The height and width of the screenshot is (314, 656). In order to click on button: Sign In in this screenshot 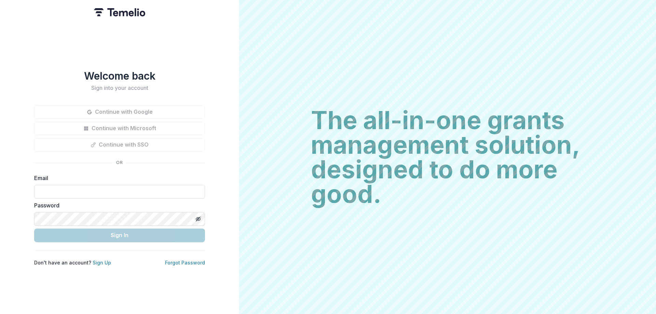, I will do `click(120, 235)`.